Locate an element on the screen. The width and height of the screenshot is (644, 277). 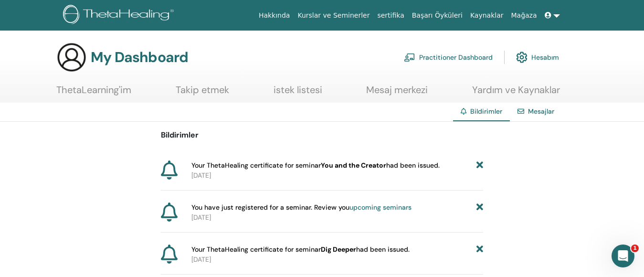
a: Mağaza is located at coordinates (524, 16).